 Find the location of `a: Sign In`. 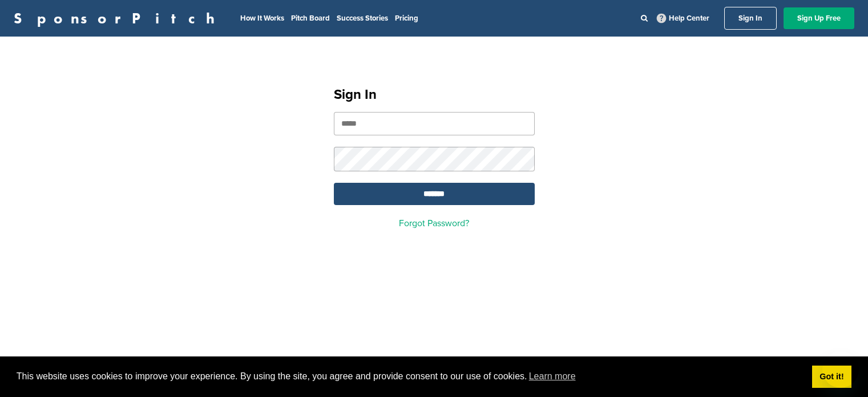

a: Sign In is located at coordinates (750, 19).